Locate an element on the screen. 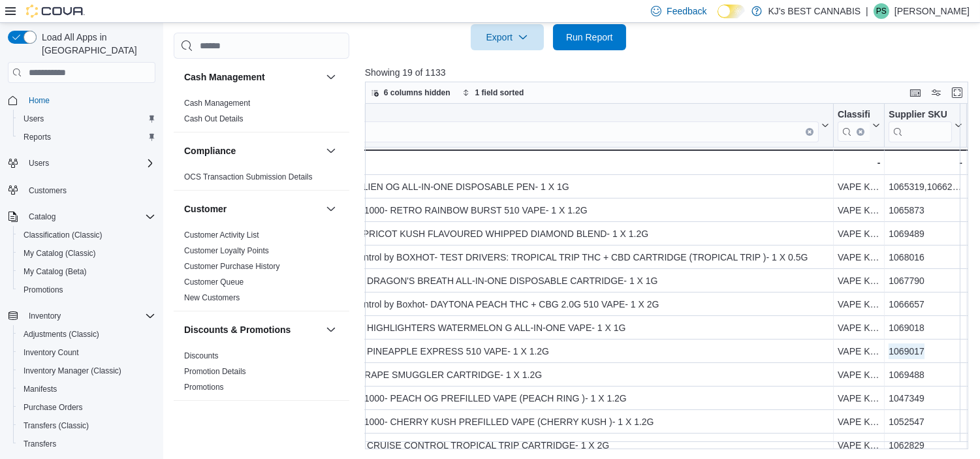 This screenshot has height=459, width=980. div: 1062829 is located at coordinates (925, 446).